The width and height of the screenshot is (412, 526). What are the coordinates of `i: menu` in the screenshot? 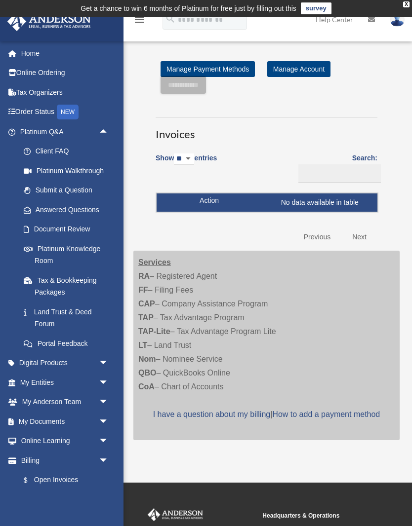 It's located at (139, 20).